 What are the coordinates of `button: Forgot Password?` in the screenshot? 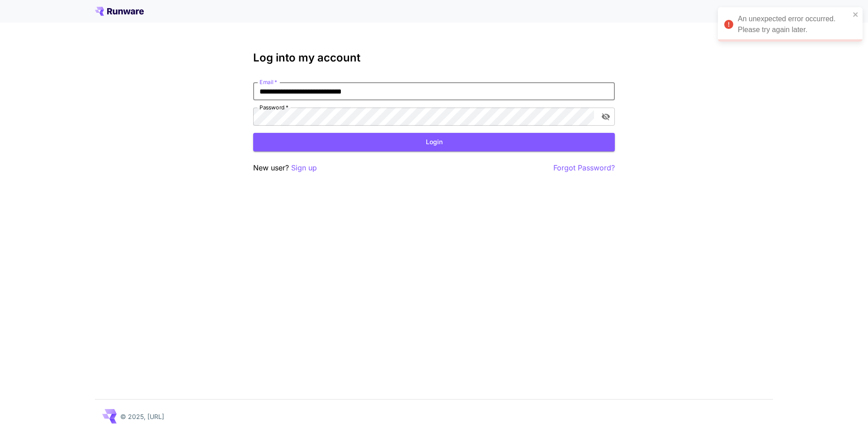 It's located at (584, 167).